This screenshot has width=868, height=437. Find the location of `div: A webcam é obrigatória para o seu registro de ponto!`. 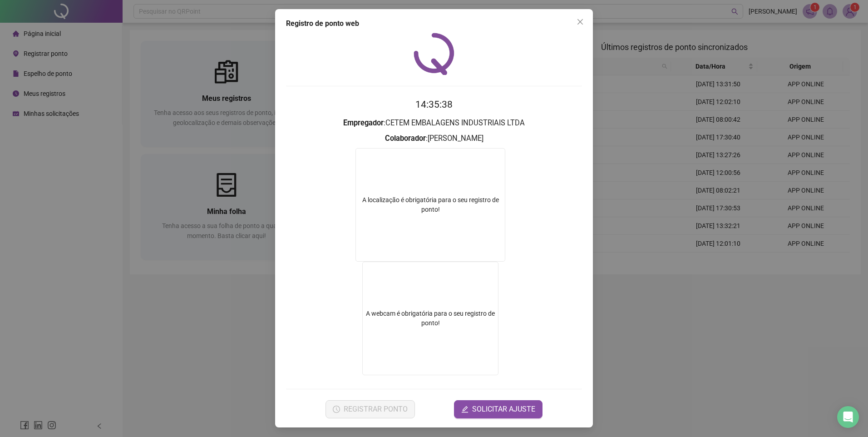

div: A webcam é obrigatória para o seu registro de ponto! is located at coordinates (430, 319).